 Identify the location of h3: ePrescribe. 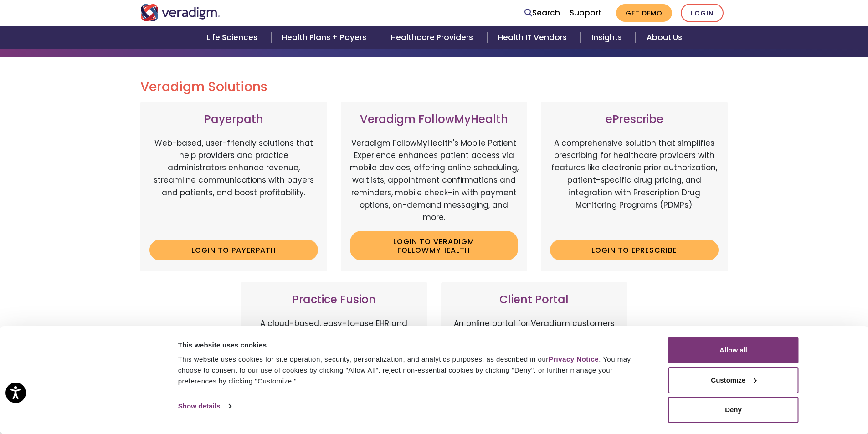
(634, 119).